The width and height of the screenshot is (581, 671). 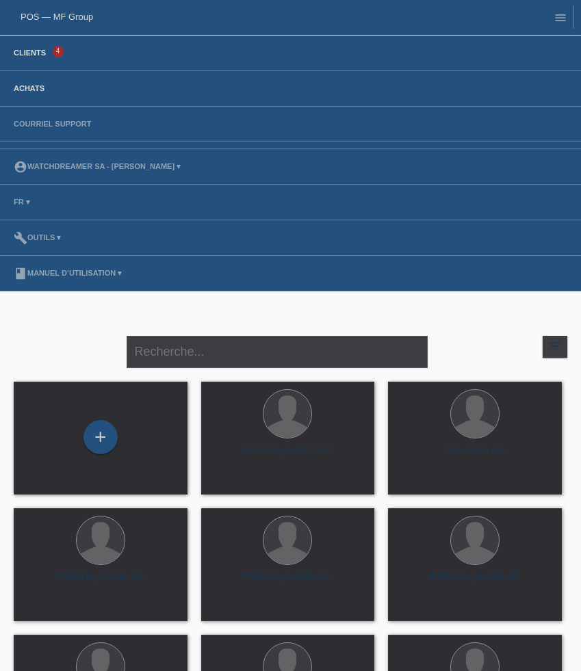 What do you see at coordinates (21, 274) in the screenshot?
I see `i: book` at bounding box center [21, 274].